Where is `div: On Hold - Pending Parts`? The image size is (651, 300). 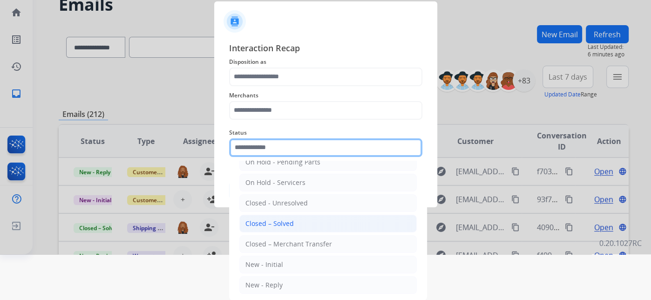
div: On Hold - Pending Parts is located at coordinates (283, 162).